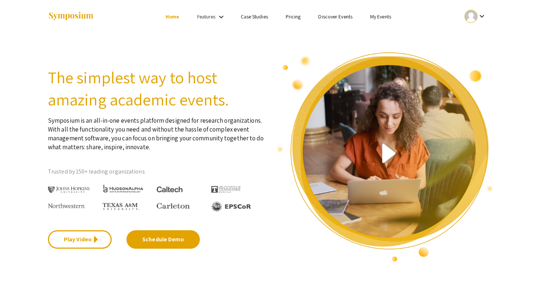 This screenshot has height=294, width=542. Describe the element at coordinates (69, 190) in the screenshot. I see `img: Johns Hopkins University` at that location.